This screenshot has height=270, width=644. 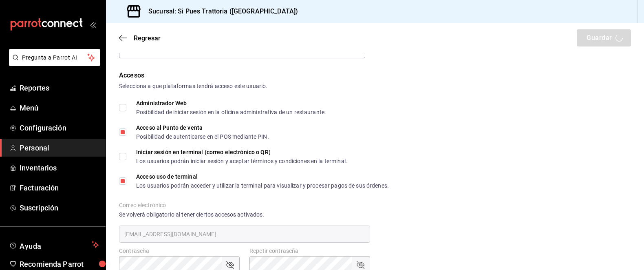 What do you see at coordinates (59, 88) in the screenshot?
I see `span: Reportes` at bounding box center [59, 88].